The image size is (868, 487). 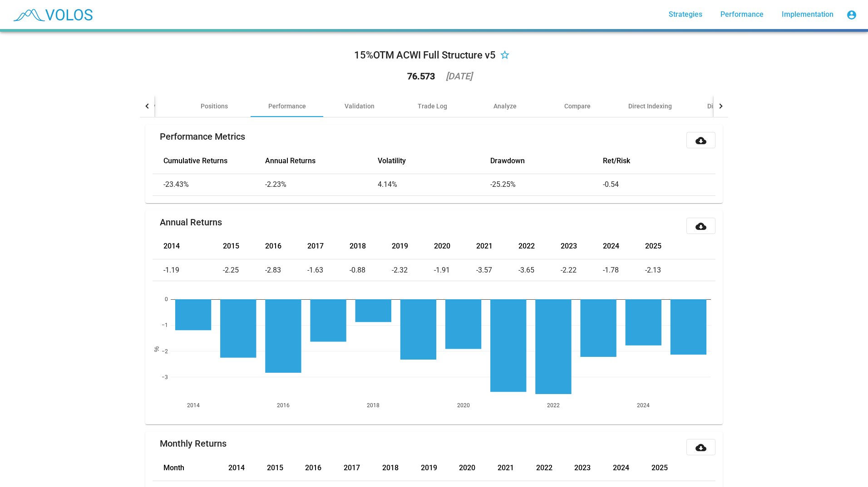 I want to click on div: Analyze, so click(x=505, y=106).